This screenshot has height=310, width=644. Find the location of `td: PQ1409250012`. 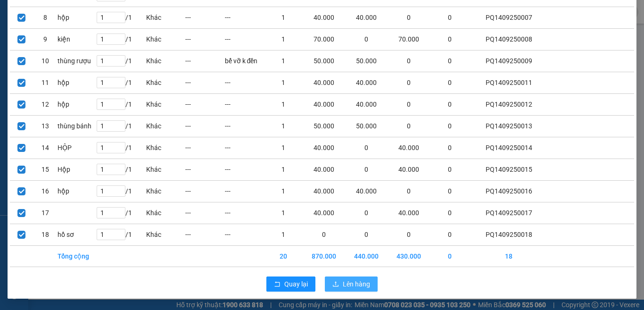

td: PQ1409250012 is located at coordinates (509, 105).